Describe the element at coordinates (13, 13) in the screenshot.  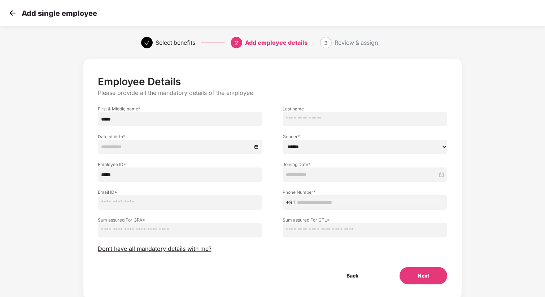
I see `img: svg+xml;base64,PHN2ZyB4bWxucz0iaHR0cDovL3d3dy53My5vcmcvMjAwMC9zdmciIHdpZHRoPSIzMCIgaGVpZ2h0PSIzMC...` at that location.